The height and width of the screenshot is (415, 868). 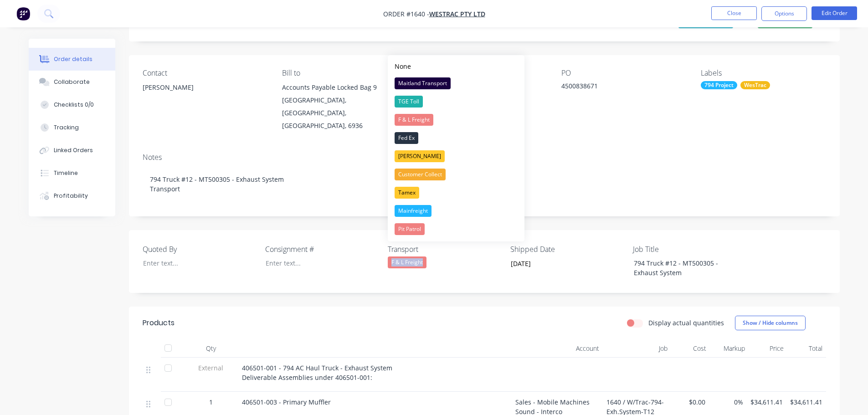 I want to click on button: Collaborate, so click(x=72, y=82).